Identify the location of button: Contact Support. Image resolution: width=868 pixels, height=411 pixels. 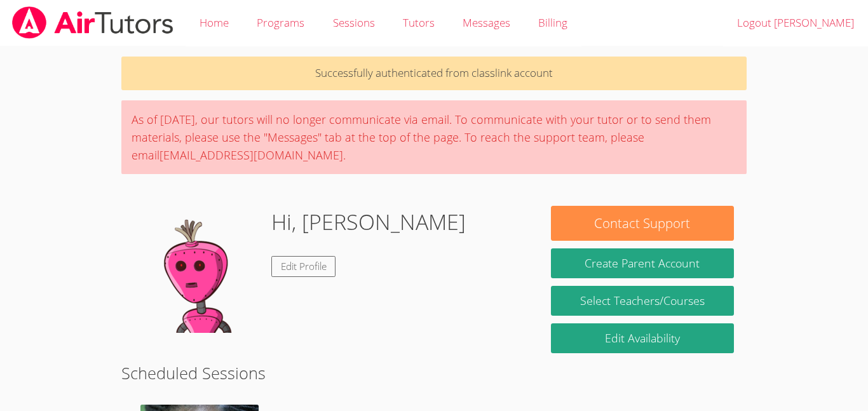
(642, 223).